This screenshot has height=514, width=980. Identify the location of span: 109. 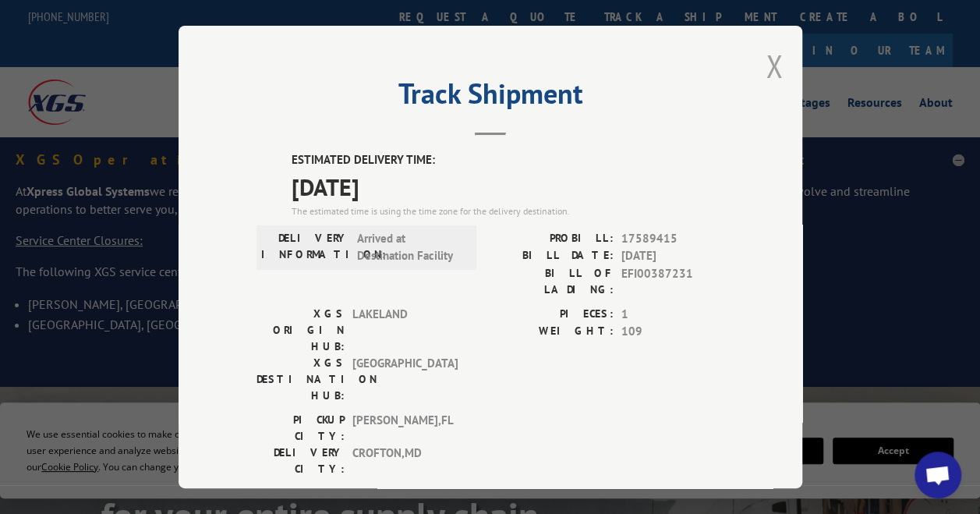
(673, 331).